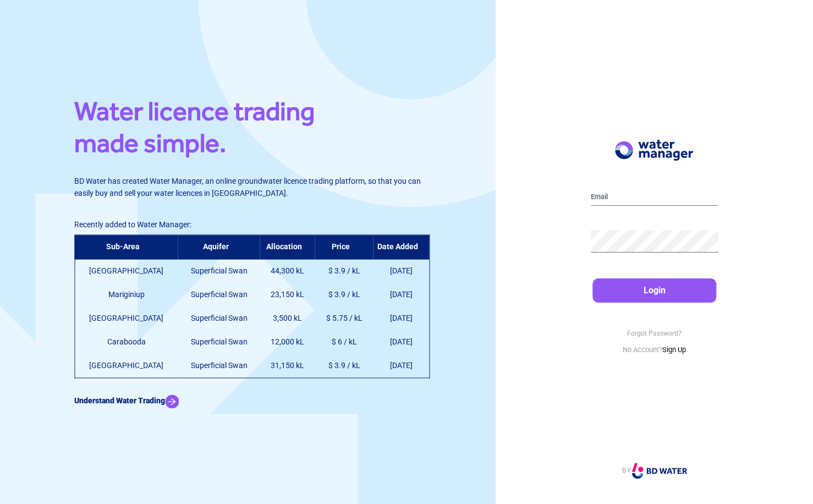 This screenshot has height=504, width=813. What do you see at coordinates (344, 247) in the screenshot?
I see `th: Price` at bounding box center [344, 247].